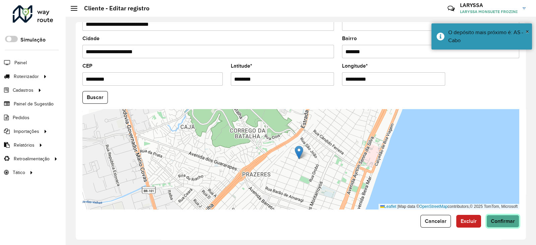  What do you see at coordinates (451, 8) in the screenshot?
I see `a: Contato Rápido` at bounding box center [451, 8].